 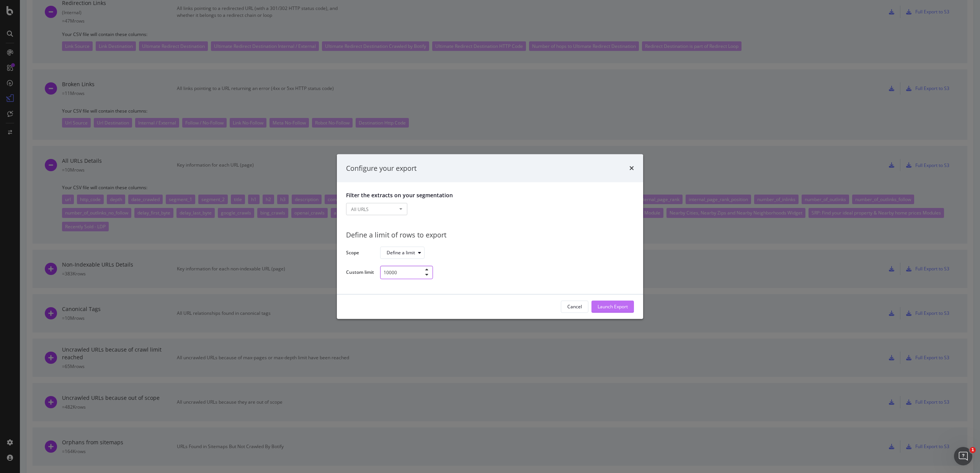 I want to click on div: Define a limit of rows to export, so click(x=490, y=235).